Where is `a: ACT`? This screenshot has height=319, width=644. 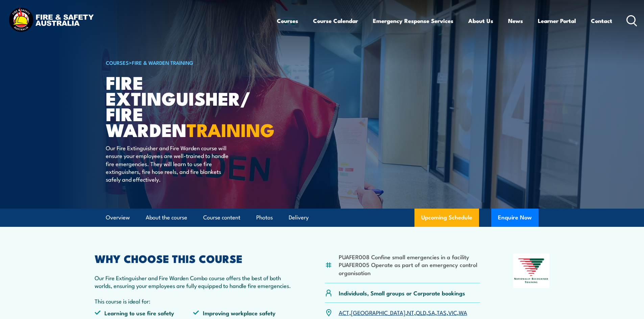 a: ACT is located at coordinates (344, 313).